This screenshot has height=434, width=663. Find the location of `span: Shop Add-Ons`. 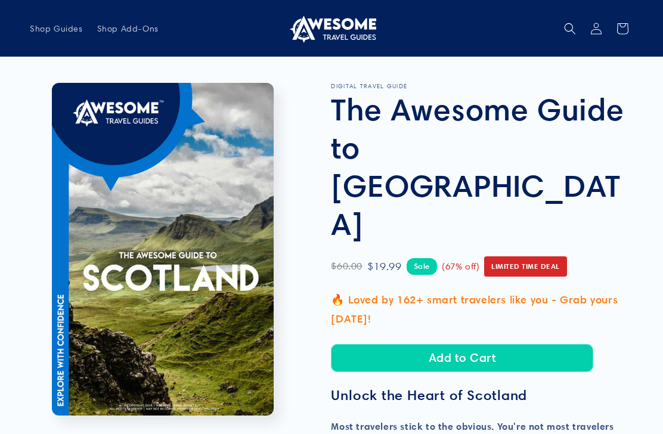

span: Shop Add-Ons is located at coordinates (128, 29).